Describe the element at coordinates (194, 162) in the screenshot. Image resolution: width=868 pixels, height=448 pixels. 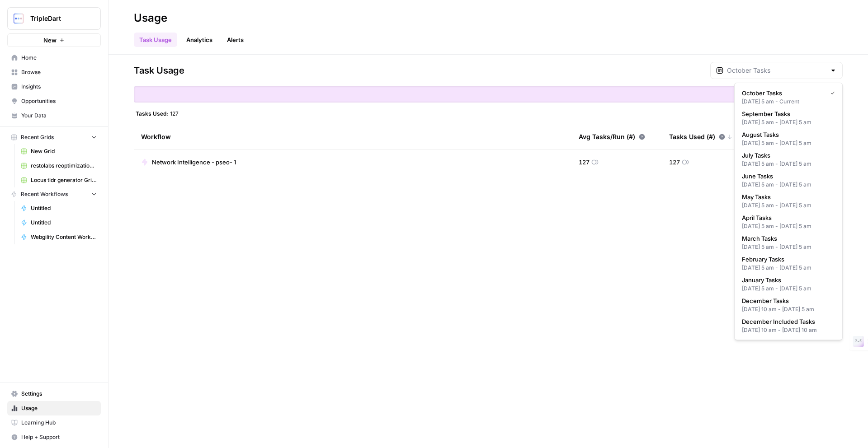
I see `span: Network Intelligence - pseo- 1` at that location.